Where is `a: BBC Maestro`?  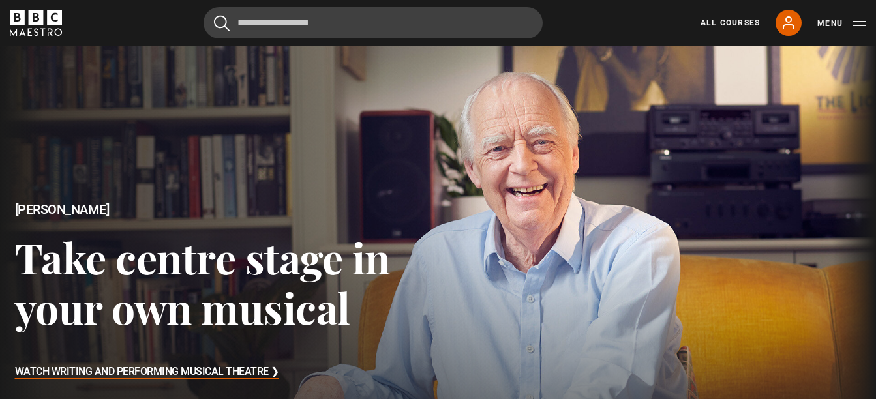
a: BBC Maestro is located at coordinates (36, 23).